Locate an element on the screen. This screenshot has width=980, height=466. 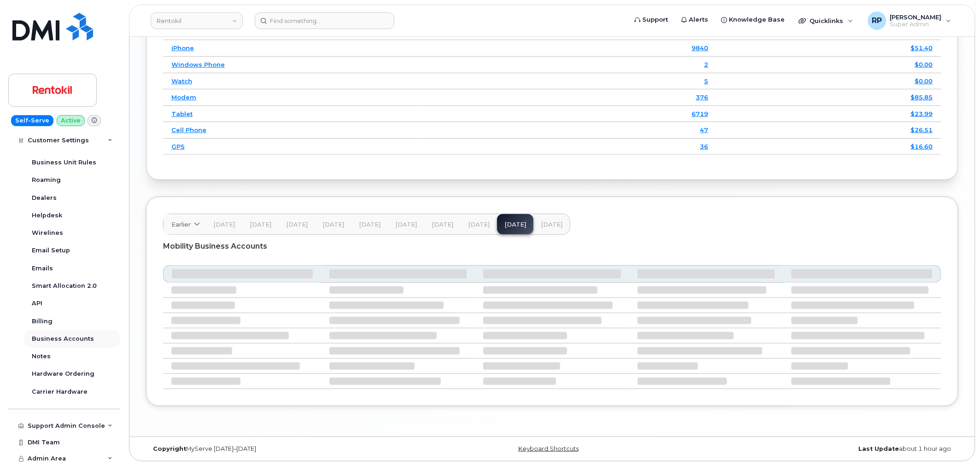
a: Windows Phone is located at coordinates (198, 64).